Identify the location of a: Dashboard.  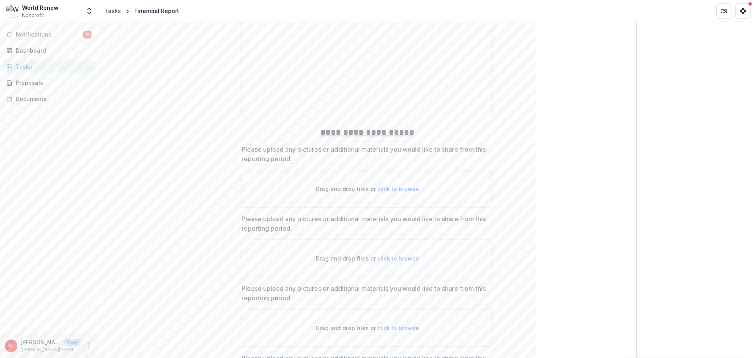
(49, 50).